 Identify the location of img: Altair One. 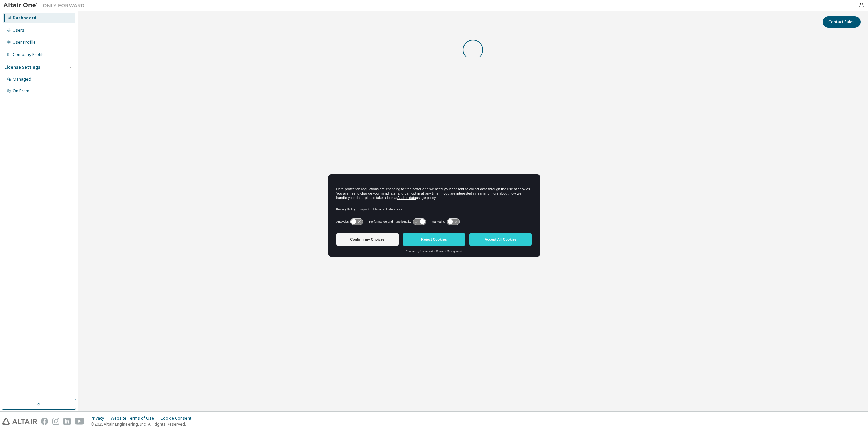
(46, 6).